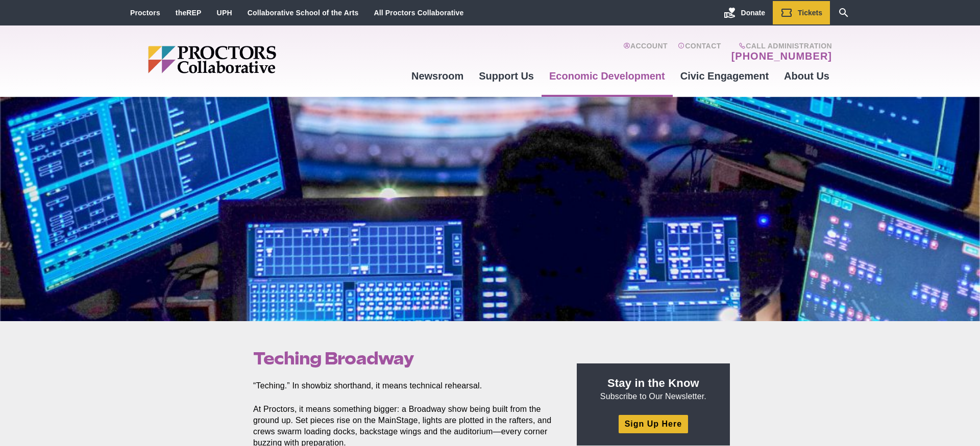 The width and height of the screenshot is (980, 446). I want to click on a: theREP, so click(188, 13).